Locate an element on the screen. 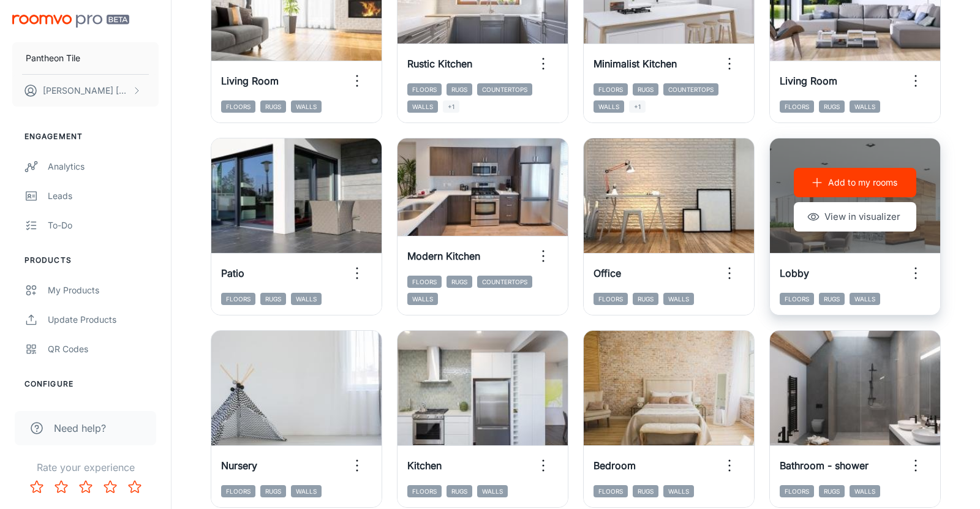  img: Roomvo PRO Beta is located at coordinates (71, 21).